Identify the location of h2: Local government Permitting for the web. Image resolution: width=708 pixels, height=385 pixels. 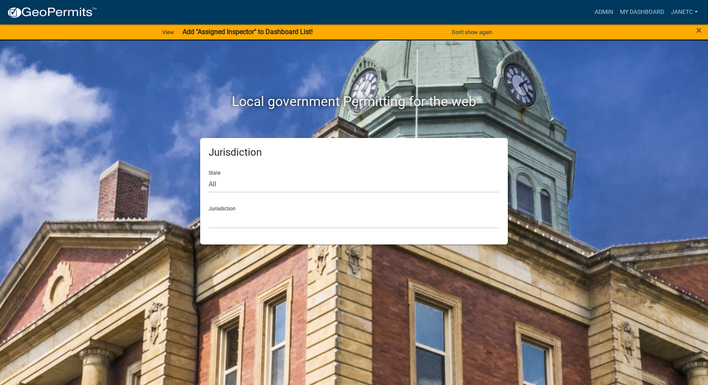
(354, 102).